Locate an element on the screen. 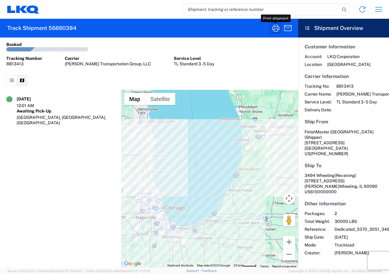 The height and width of the screenshot is (274, 389). header: Shipment Overview is located at coordinates (344, 28).